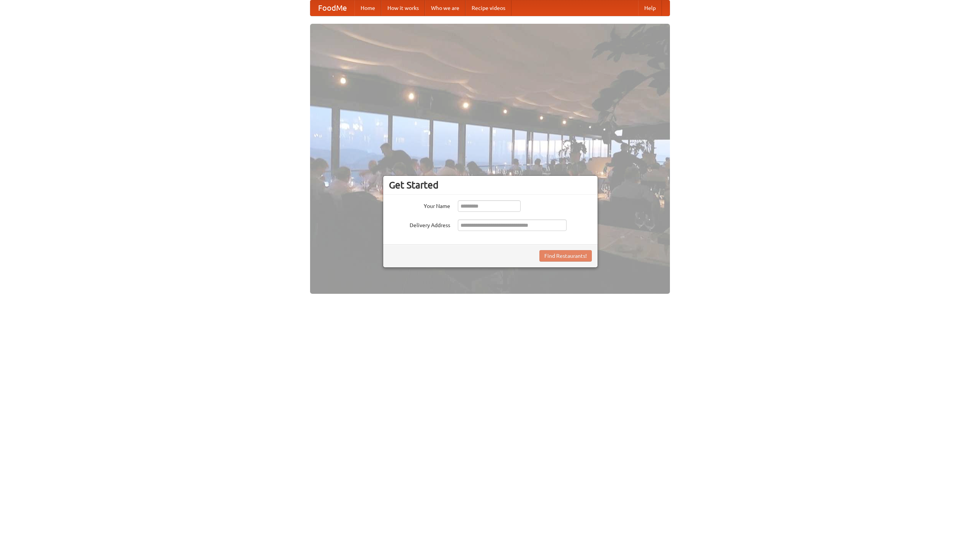 This screenshot has height=542, width=980. Describe the element at coordinates (420, 205) in the screenshot. I see `label: Your Name` at that location.